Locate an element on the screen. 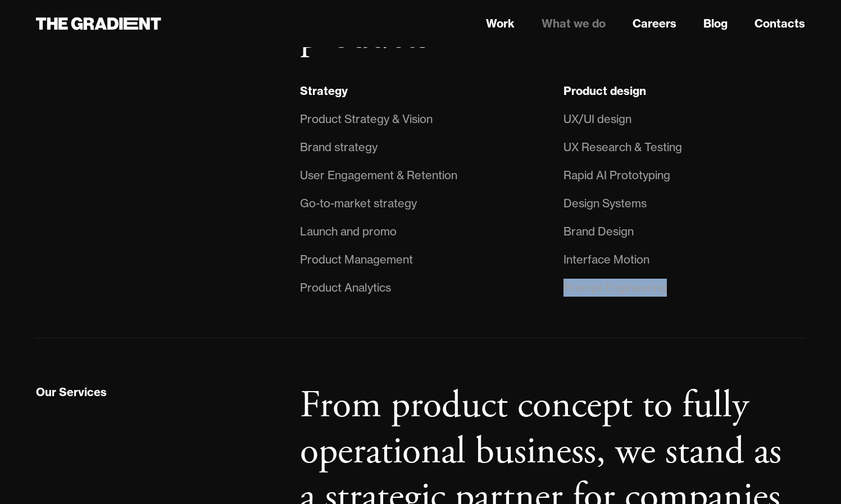  div: Strategy is located at coordinates (324, 91).